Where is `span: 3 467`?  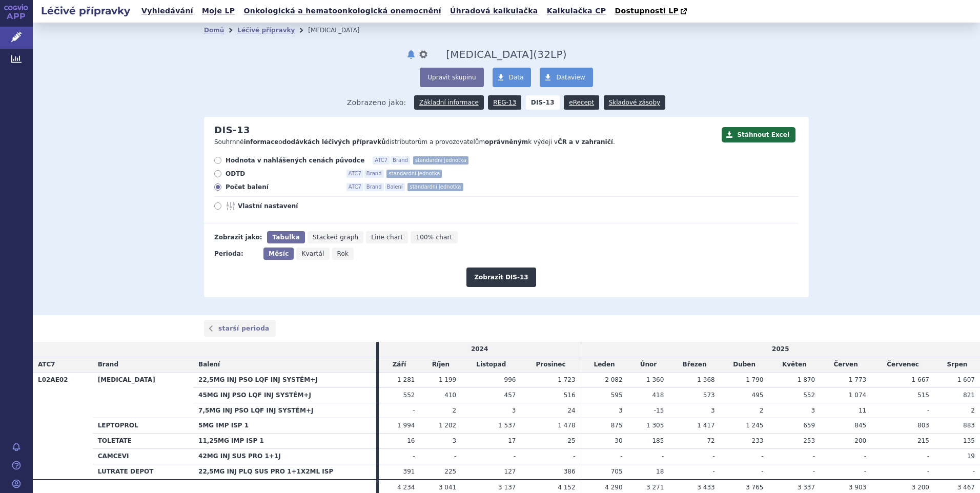
span: 3 467 is located at coordinates (966, 487).